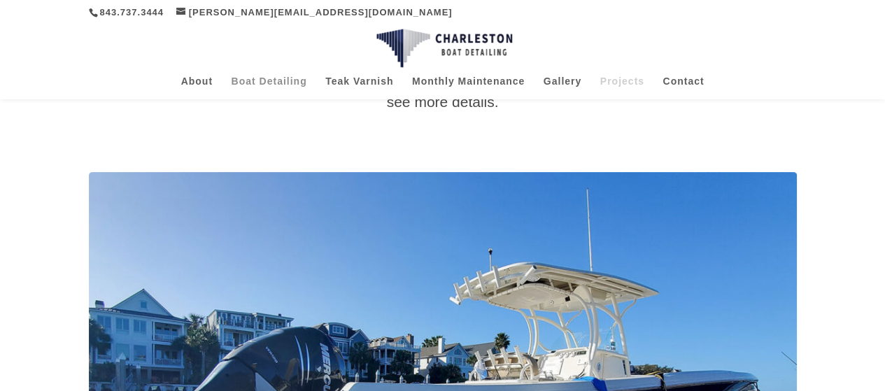 The height and width of the screenshot is (391, 885). What do you see at coordinates (468, 87) in the screenshot?
I see `a: Monthly Maintenance` at bounding box center [468, 87].